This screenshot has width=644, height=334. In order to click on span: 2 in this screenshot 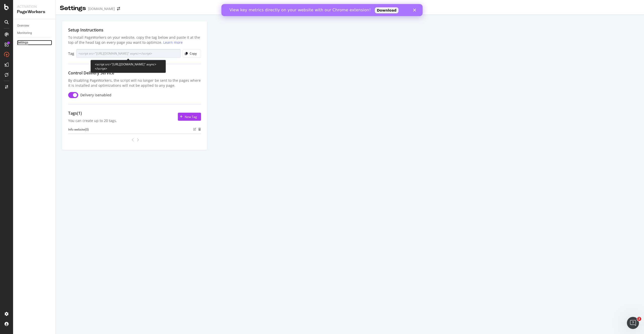, I will do `click(639, 319)`.